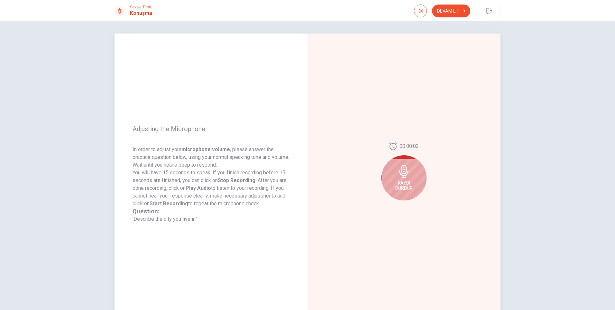 Image resolution: width=615 pixels, height=310 pixels. Describe the element at coordinates (141, 7) in the screenshot. I see `span: Seviye Testi` at that location.